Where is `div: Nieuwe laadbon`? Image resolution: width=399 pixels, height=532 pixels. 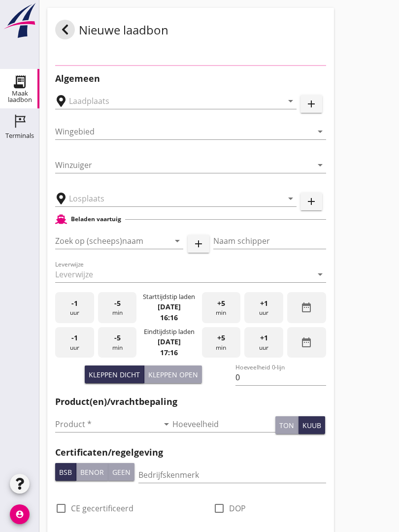
div: Nieuwe laadbon is located at coordinates (112, 31).